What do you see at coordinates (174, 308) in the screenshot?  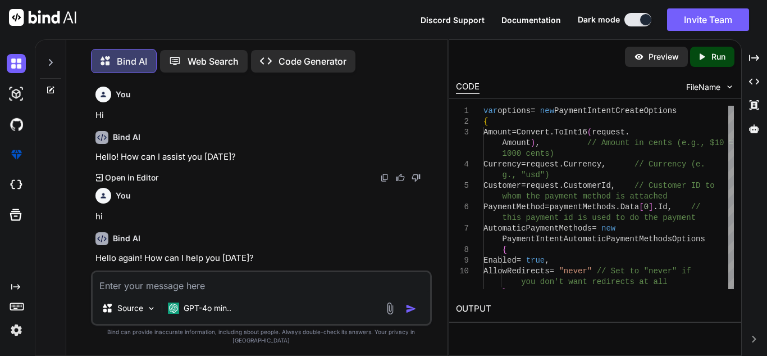 I see `img: GPT-4o mini` at bounding box center [174, 308].